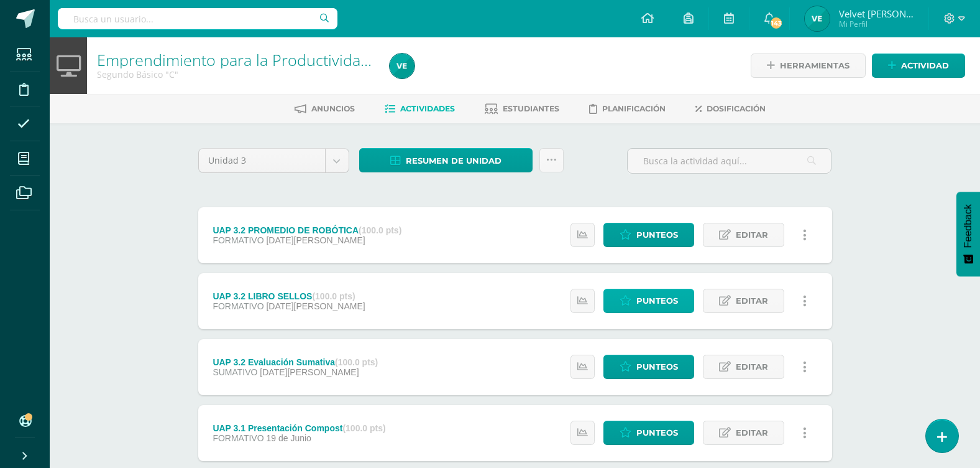  I want to click on input: Busca un usuario..., so click(198, 19).